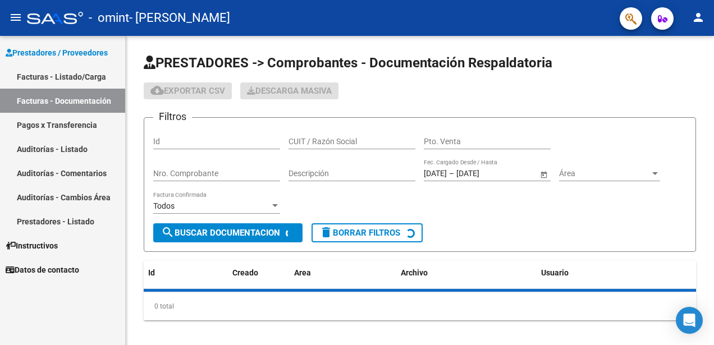 This screenshot has width=714, height=345. I want to click on datatable-header-cell: Usuario, so click(621, 273).